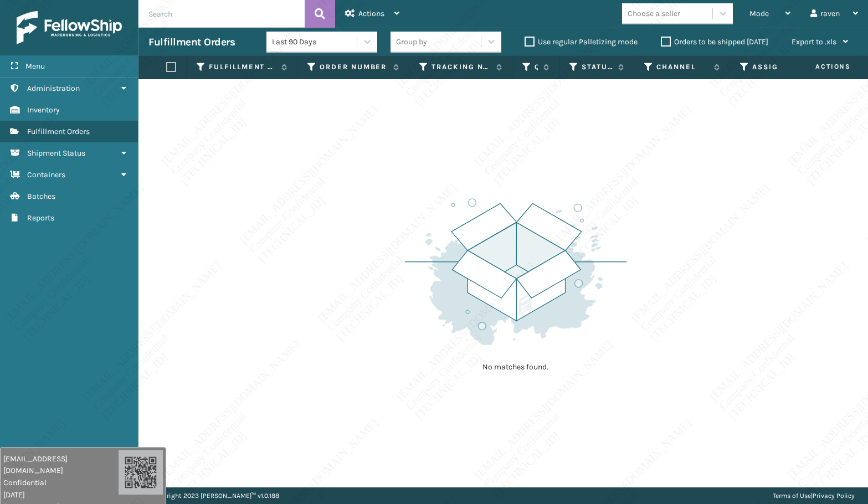 This screenshot has width=868, height=504. I want to click on img: logo, so click(69, 27).